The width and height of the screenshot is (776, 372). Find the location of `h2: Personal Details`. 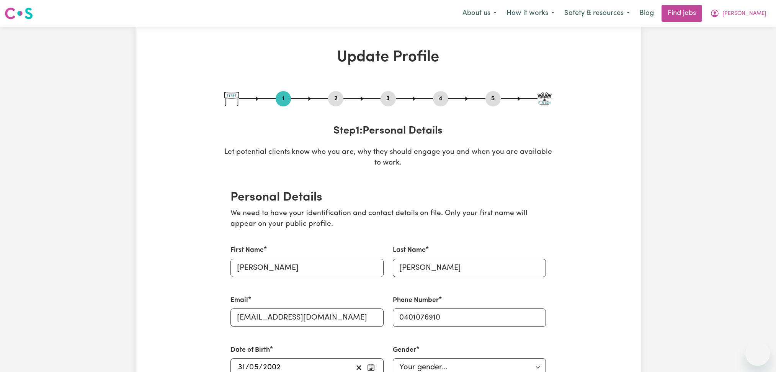

h2: Personal Details is located at coordinates (388, 197).